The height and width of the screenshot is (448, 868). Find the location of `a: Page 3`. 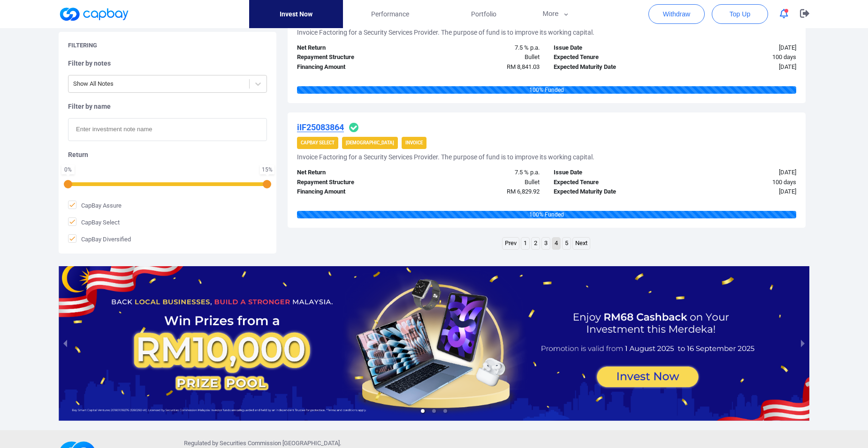

a: Page 3 is located at coordinates (546, 243).